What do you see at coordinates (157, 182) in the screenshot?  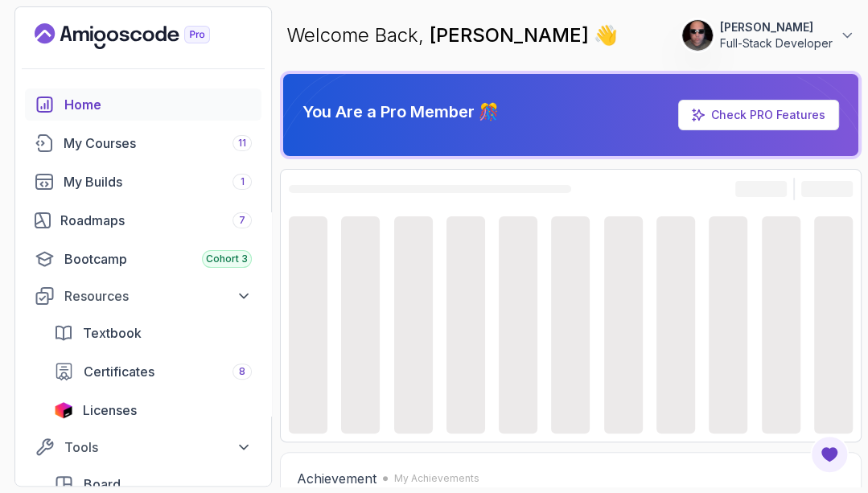 I see `div: My Builds` at bounding box center [157, 182].